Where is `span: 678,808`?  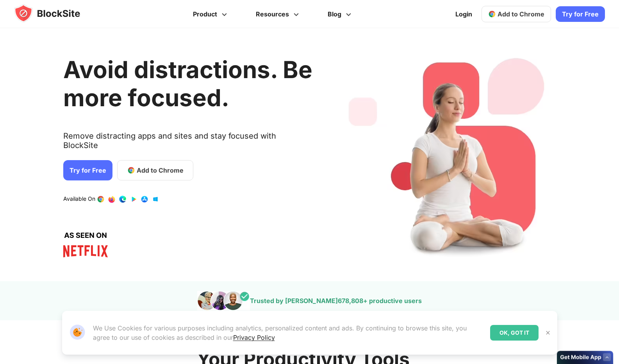
span: 678,808 is located at coordinates (350, 301).